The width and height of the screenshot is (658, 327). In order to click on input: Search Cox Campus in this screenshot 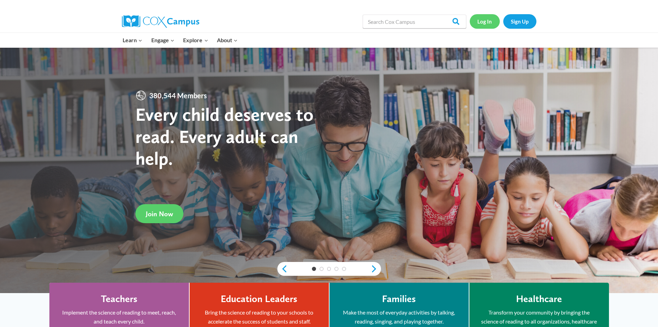, I will do `click(415, 21)`.